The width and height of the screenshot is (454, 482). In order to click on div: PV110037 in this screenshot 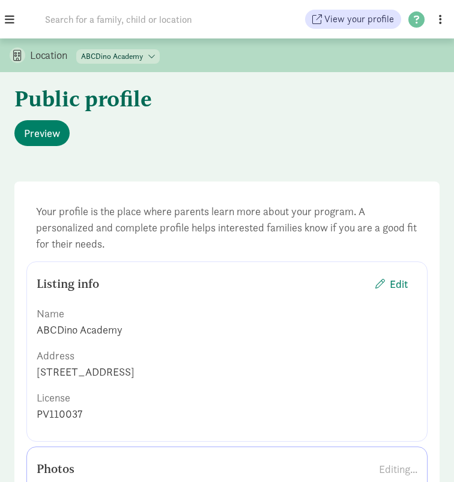, I will do `click(227, 413)`.